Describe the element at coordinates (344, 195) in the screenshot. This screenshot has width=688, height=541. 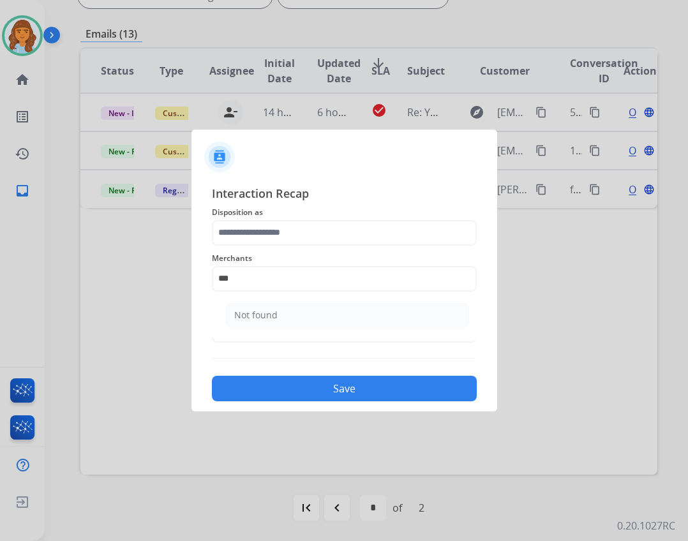
I see `span: Interaction Recap` at that location.